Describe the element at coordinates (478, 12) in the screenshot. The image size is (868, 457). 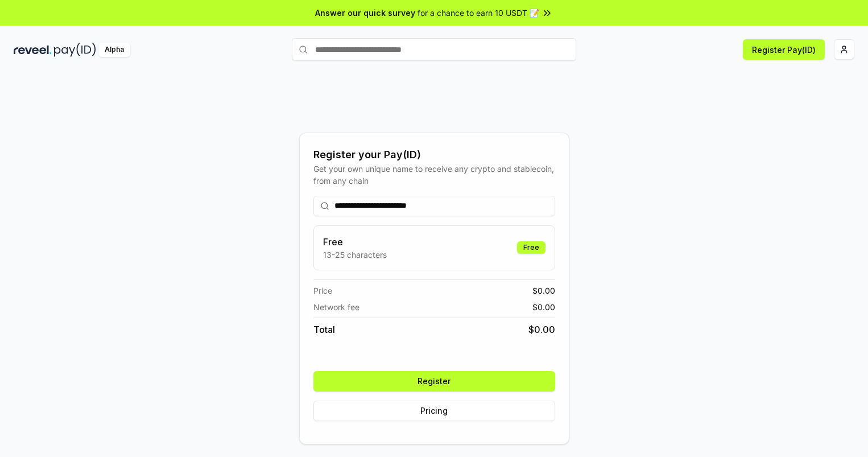
I see `span: for a chance to earn 10 USDT 📝` at that location.